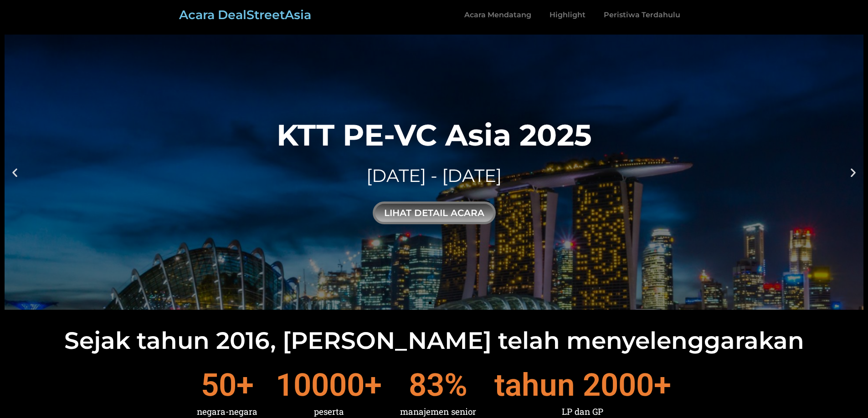 Image resolution: width=868 pixels, height=418 pixels. Describe the element at coordinates (319, 385) in the screenshot. I see `font: 10000` at that location.